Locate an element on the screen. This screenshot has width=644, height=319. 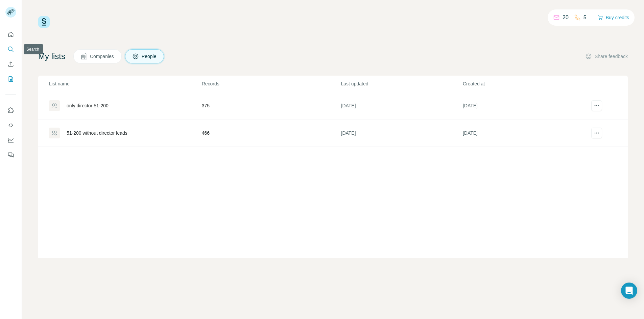
button: Buy credits is located at coordinates (613, 18).